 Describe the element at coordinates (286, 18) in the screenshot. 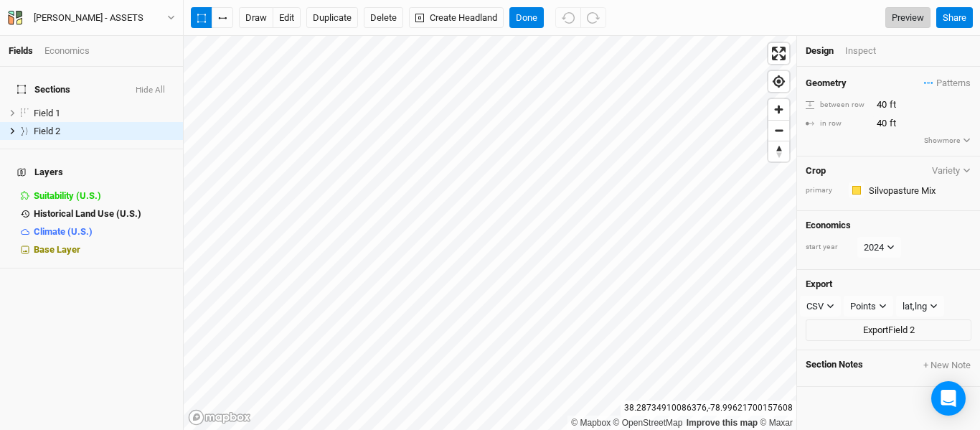

I see `button: edit` at that location.